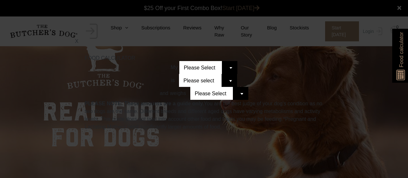  Describe the element at coordinates (204, 58) in the screenshot. I see `h4: FOOD CALCULATOR` at that location.